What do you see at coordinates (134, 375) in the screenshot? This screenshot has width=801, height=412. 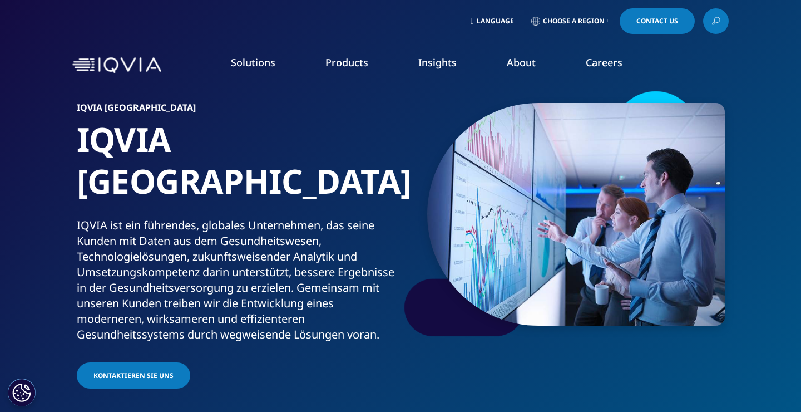 I see `a: Kontaktieren Sie Uns` at bounding box center [134, 375].